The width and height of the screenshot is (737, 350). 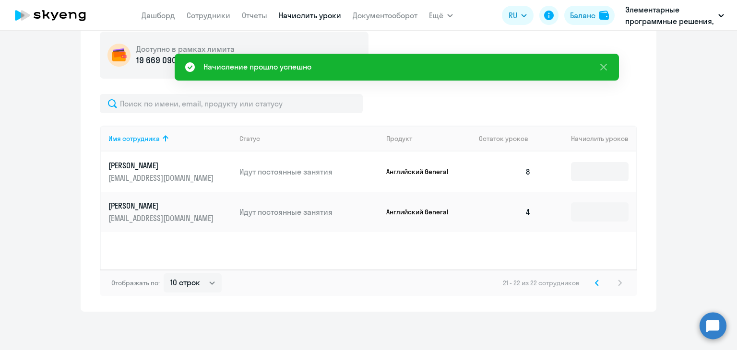 What do you see at coordinates (589, 15) in the screenshot?
I see `a: Балансbalance` at bounding box center [589, 15].